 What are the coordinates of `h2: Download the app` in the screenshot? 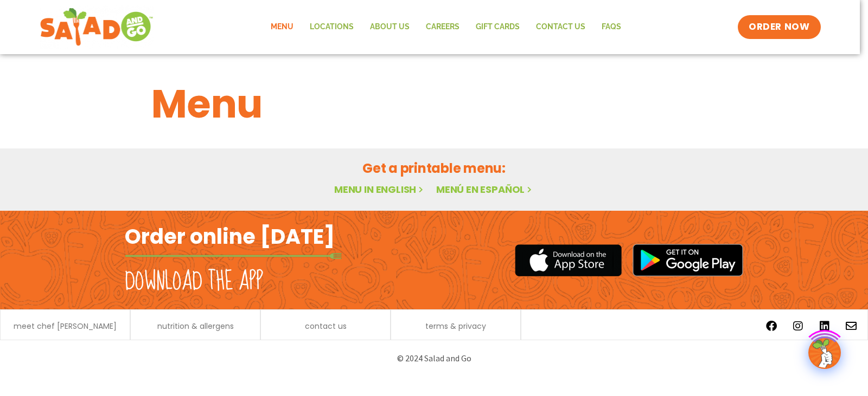 It's located at (194, 282).